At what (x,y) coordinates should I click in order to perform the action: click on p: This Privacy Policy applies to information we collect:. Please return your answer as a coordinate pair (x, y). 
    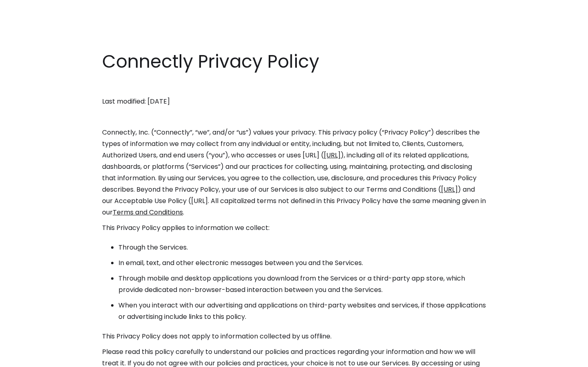
    Looking at the image, I should click on (294, 228).